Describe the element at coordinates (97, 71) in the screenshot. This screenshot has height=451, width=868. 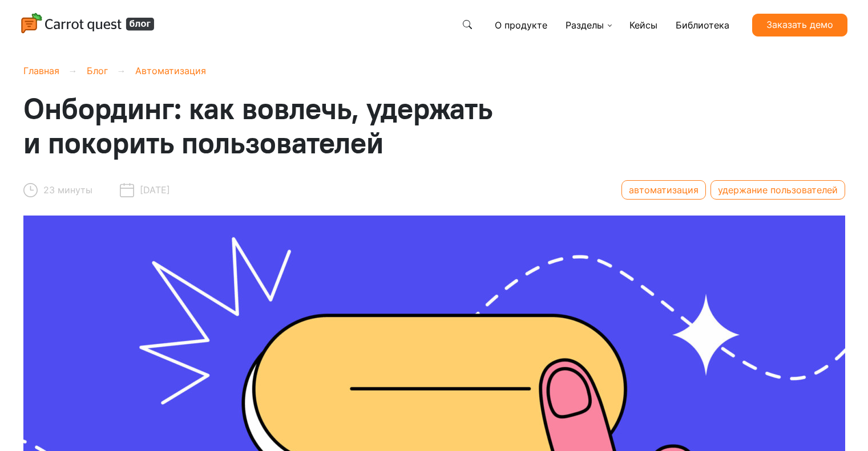
I see `a: Блог` at that location.